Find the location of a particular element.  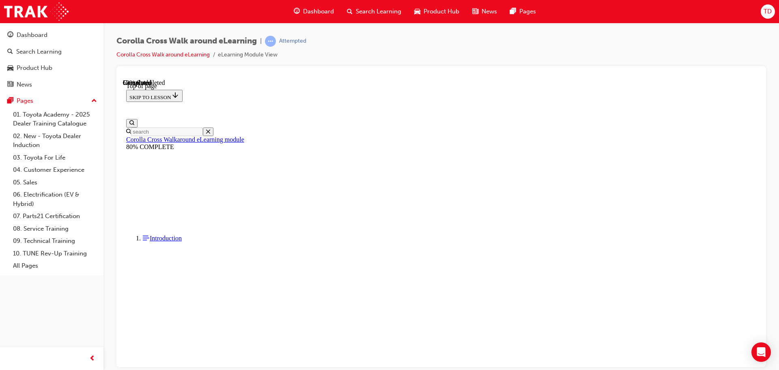

a: Corolla Cross Walk around eLearning is located at coordinates (163, 54).